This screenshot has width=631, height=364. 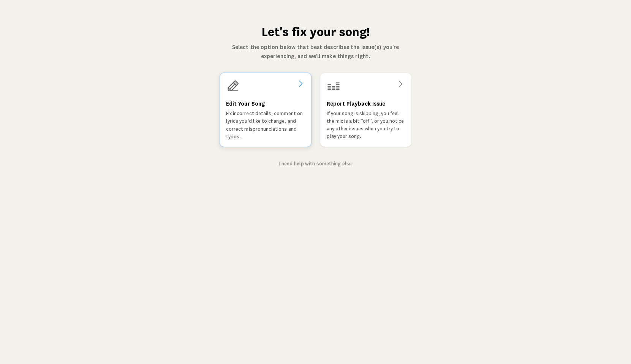 What do you see at coordinates (245, 104) in the screenshot?
I see `h3: Edit Your Song` at bounding box center [245, 104].